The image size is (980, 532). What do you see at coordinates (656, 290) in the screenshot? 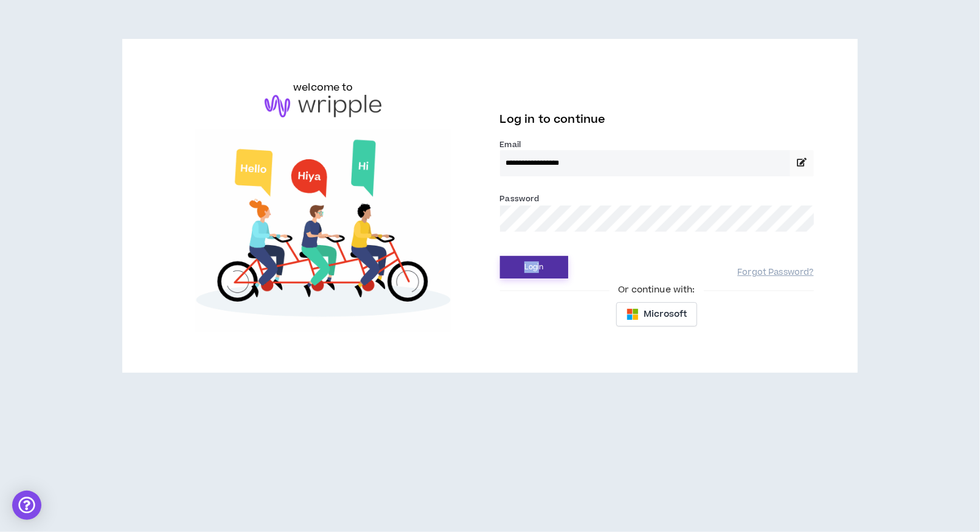
I see `span: Or continue with:` at bounding box center [656, 290].